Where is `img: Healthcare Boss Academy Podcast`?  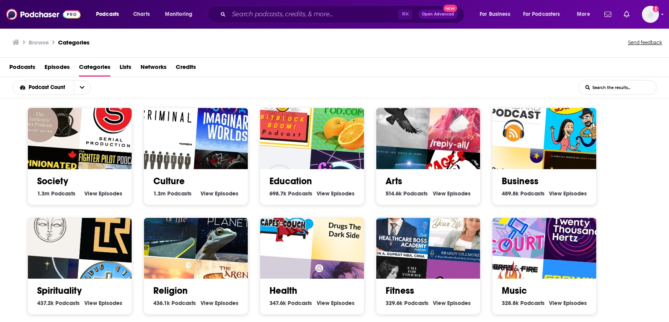 img: Healthcare Boss Academy Podcast is located at coordinates (399, 226).